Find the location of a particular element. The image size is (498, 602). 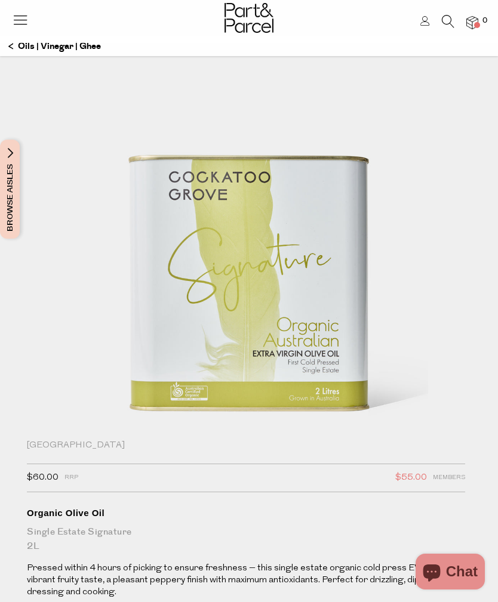

img: Part&Parcel is located at coordinates (249, 18).